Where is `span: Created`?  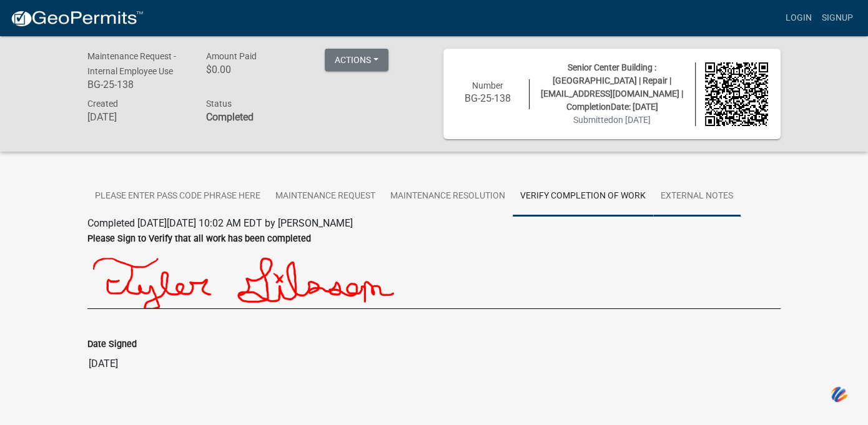 span: Created is located at coordinates (102, 104).